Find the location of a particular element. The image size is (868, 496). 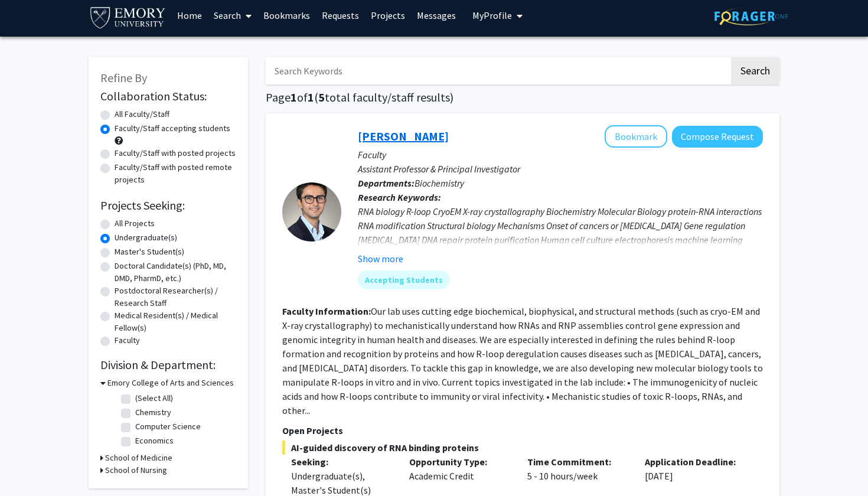

span: 5 is located at coordinates (321, 97).